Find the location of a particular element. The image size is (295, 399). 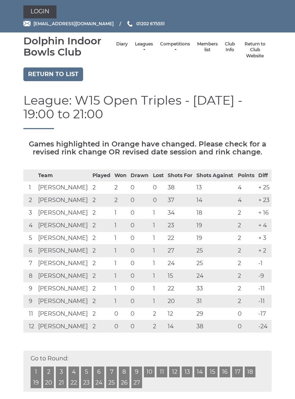

td: + 23 is located at coordinates (264, 200).